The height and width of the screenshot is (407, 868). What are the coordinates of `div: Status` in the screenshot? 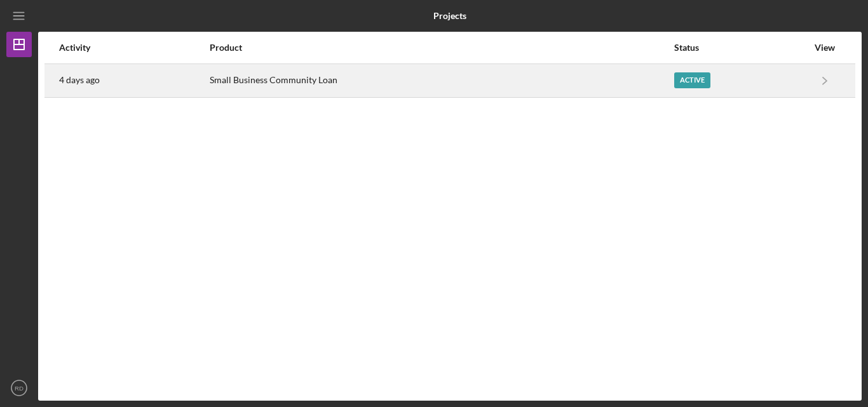 It's located at (741, 47).